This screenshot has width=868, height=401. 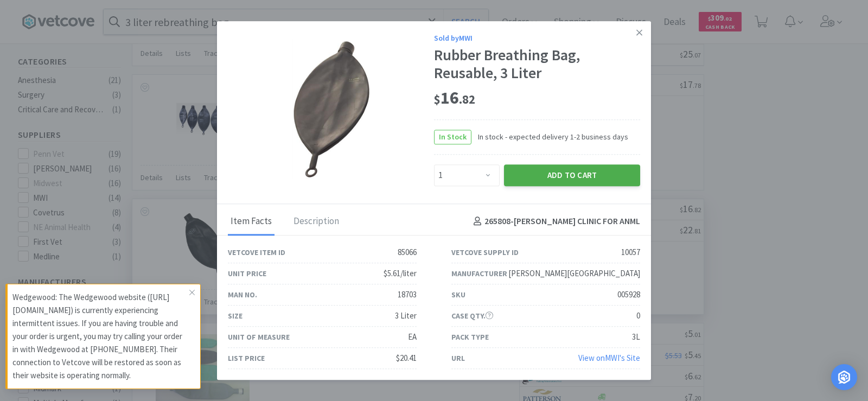 What do you see at coordinates (629, 294) in the screenshot?
I see `div: 005928` at bounding box center [629, 294].